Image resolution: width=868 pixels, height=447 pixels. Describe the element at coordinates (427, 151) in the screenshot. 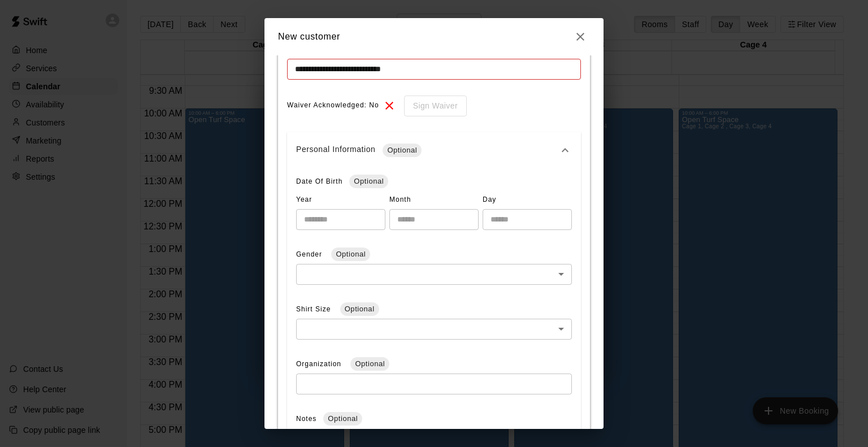

I see `div: Personal Information` at that location.